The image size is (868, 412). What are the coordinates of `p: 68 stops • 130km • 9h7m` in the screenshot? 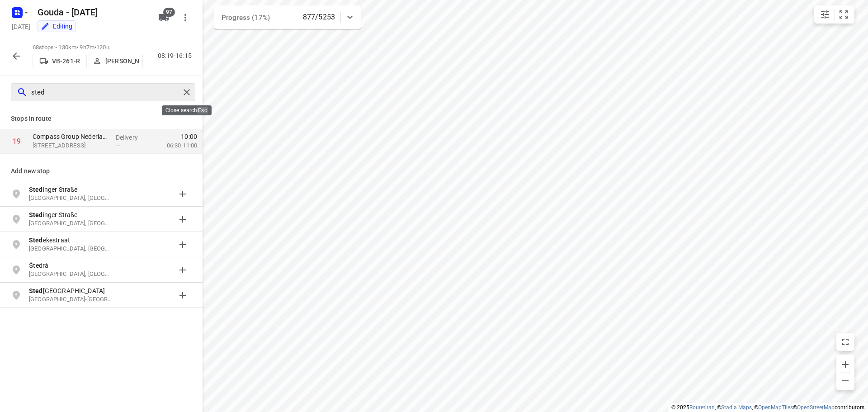 It's located at (87, 48).